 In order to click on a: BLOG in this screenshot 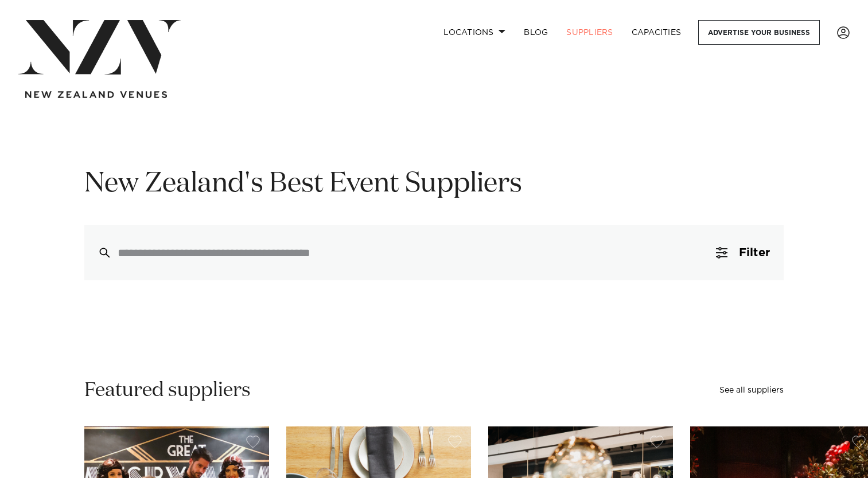, I will do `click(536, 32)`.